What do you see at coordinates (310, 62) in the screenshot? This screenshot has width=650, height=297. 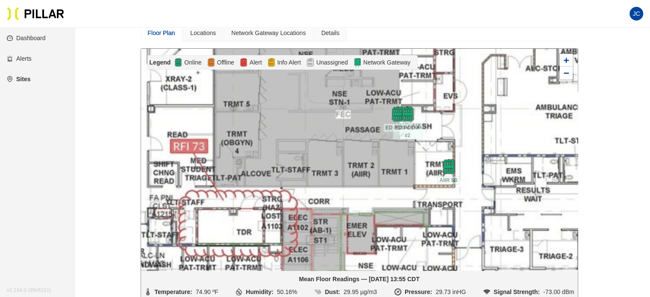 I see `img: Unassigned` at bounding box center [310, 62].